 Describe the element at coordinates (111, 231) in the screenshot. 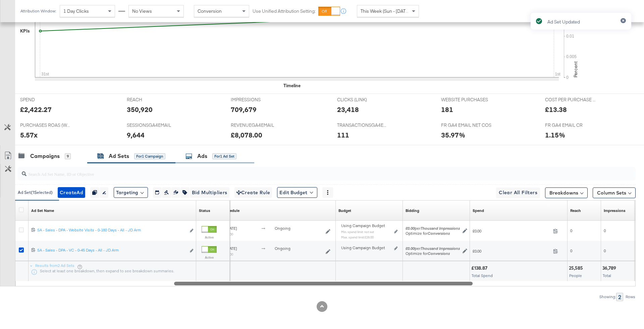

I see `a: SA - Sales - DPA - Website Visits - 0-180 Days - All - JD Arm` at that location.